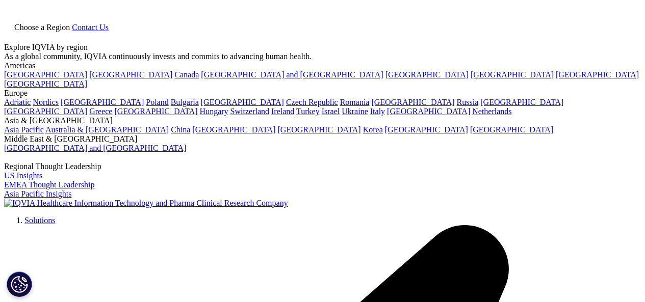 This screenshot has width=645, height=302. Describe the element at coordinates (282, 111) in the screenshot. I see `a: Ireland` at that location.